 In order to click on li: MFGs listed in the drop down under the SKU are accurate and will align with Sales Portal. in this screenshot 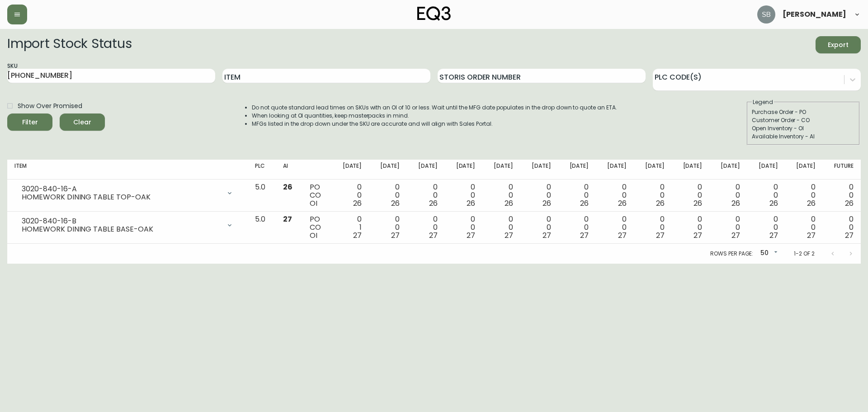, I will do `click(434, 124)`.